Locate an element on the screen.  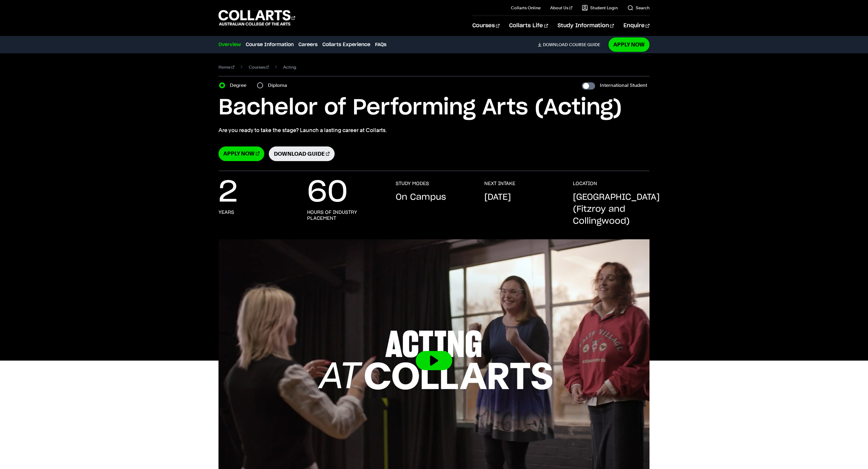
a: Collarts Experience is located at coordinates (347, 44).